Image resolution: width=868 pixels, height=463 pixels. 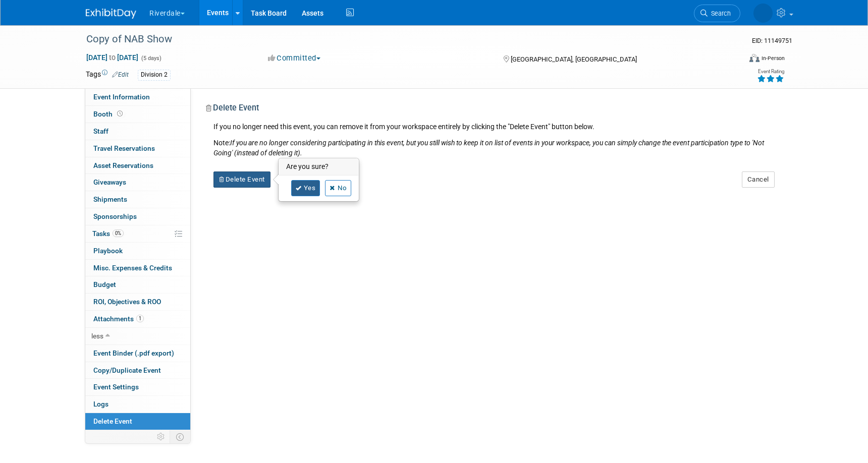 What do you see at coordinates (763, 13) in the screenshot?
I see `img: Mason Test Account` at bounding box center [763, 13].